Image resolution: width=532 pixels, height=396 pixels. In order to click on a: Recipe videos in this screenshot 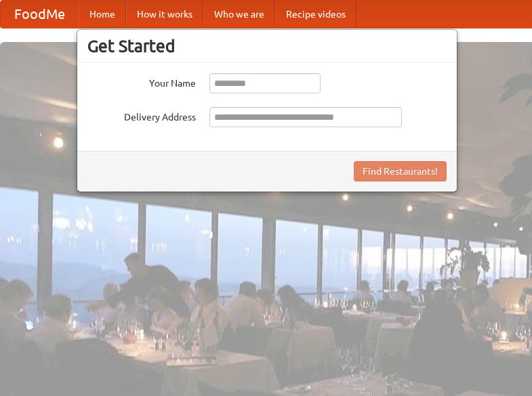, I will do `click(315, 14)`.